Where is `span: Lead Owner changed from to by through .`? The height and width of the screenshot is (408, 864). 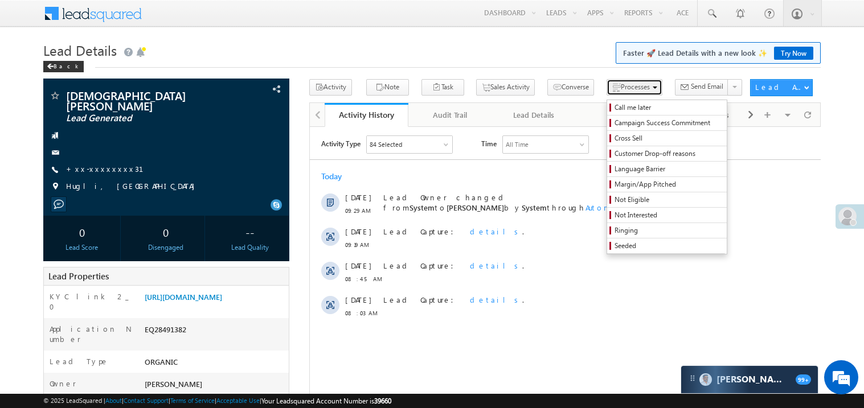
span: Lead Owner changed from to by through . is located at coordinates (203, 75).